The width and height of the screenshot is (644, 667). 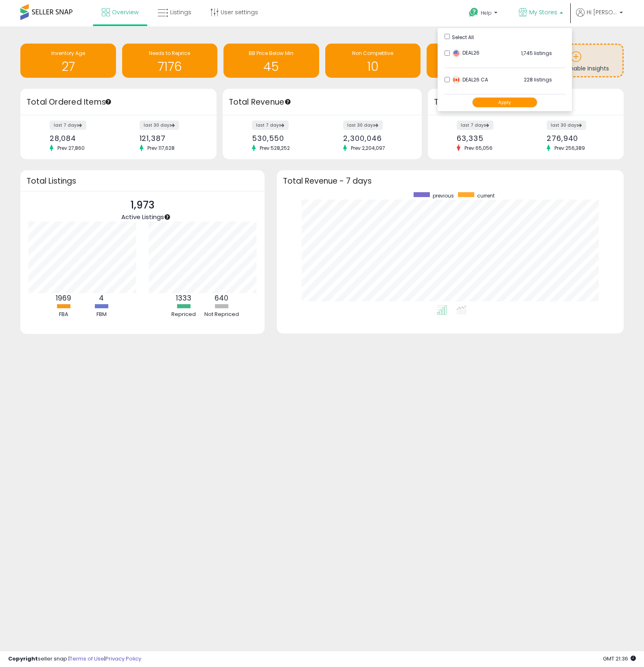 I want to click on a: Add Actionable Insights, so click(x=576, y=60).